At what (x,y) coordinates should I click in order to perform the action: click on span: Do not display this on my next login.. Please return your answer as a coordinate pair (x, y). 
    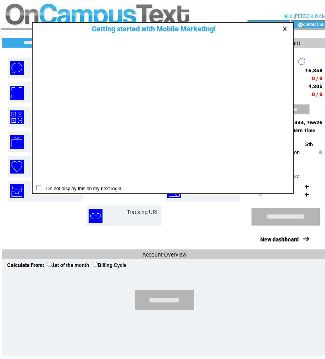
    Looking at the image, I should click on (83, 189).